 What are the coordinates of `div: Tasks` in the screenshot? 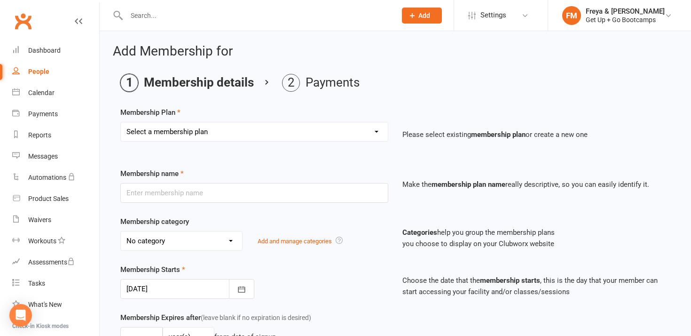 It's located at (37, 283).